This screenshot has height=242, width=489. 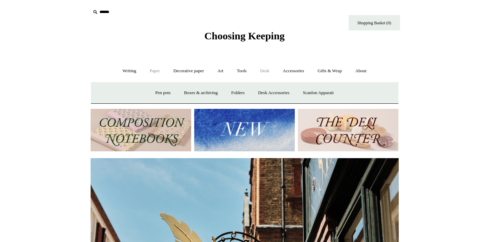 What do you see at coordinates (374, 23) in the screenshot?
I see `a: Shopping Basket (0)` at bounding box center [374, 23].